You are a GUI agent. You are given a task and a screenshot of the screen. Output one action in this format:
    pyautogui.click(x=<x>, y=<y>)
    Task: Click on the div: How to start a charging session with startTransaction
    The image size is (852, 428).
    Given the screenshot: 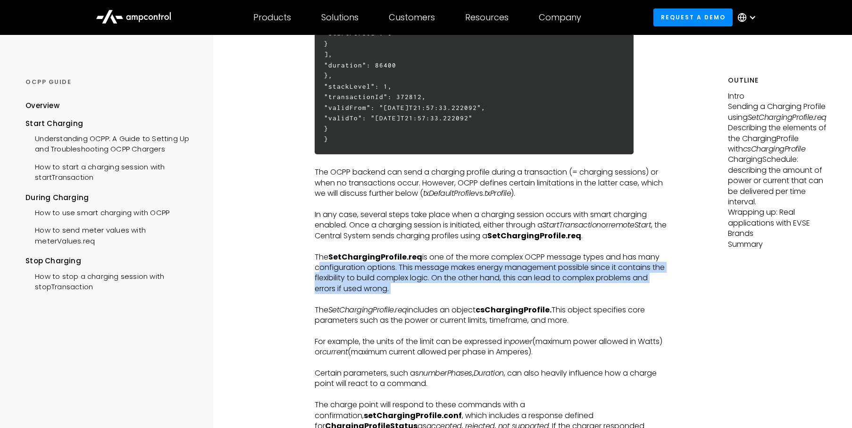 What is the action you would take?
    pyautogui.click(x=110, y=171)
    